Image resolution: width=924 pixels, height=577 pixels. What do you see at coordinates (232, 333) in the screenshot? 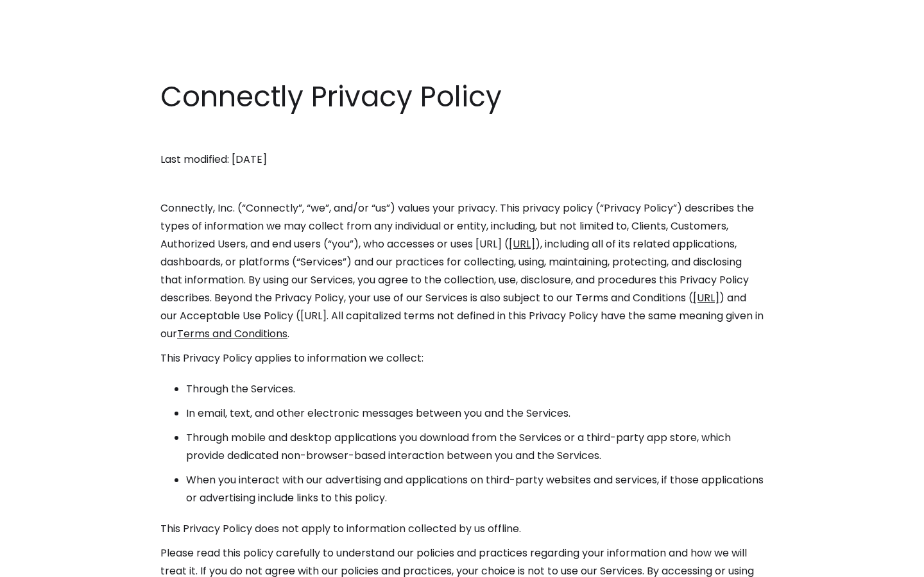
I see `a: Terms and Conditions` at bounding box center [232, 333].